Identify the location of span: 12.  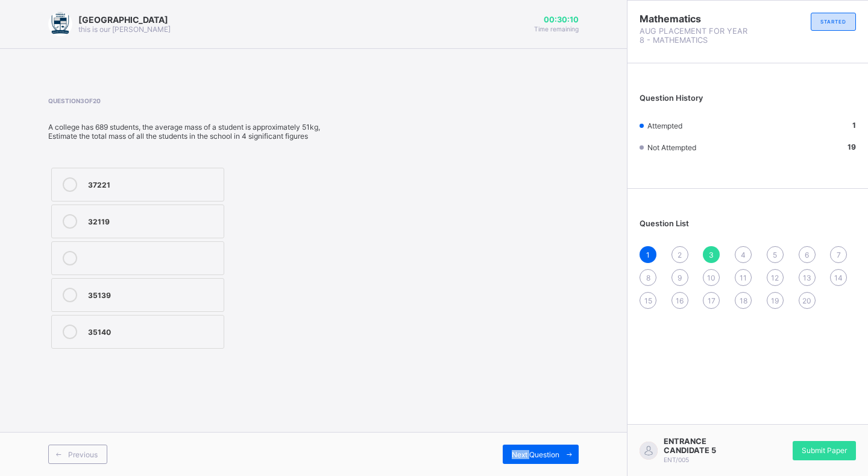
(774, 277).